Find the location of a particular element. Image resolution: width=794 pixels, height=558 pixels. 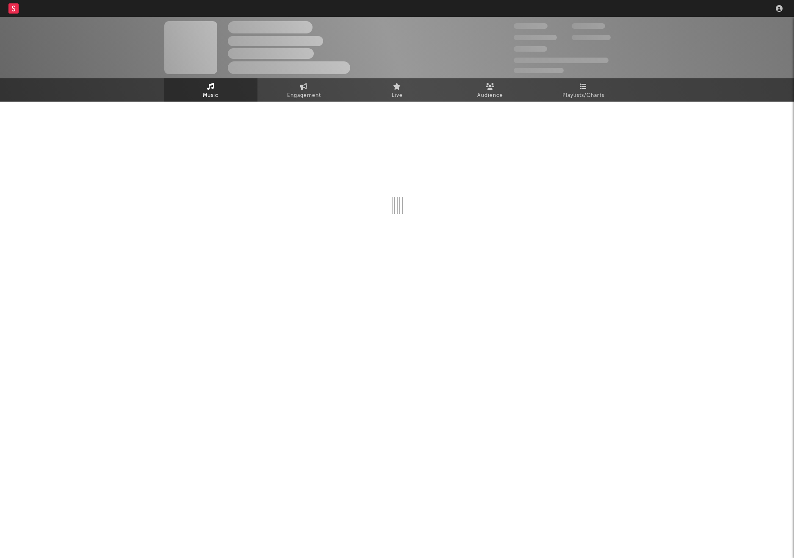

a: Music is located at coordinates (211, 90).